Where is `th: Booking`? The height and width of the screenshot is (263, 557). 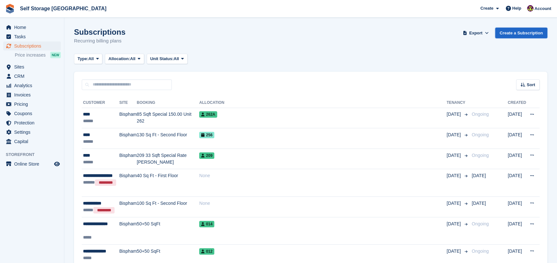 th: Booking is located at coordinates (168, 103).